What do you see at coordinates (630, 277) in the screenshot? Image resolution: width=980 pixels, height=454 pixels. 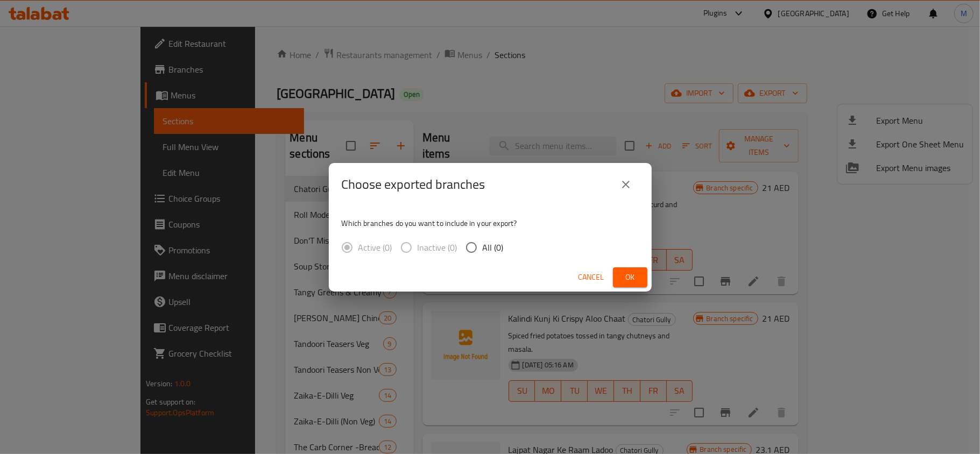 I see `span: Ok` at bounding box center [630, 277].